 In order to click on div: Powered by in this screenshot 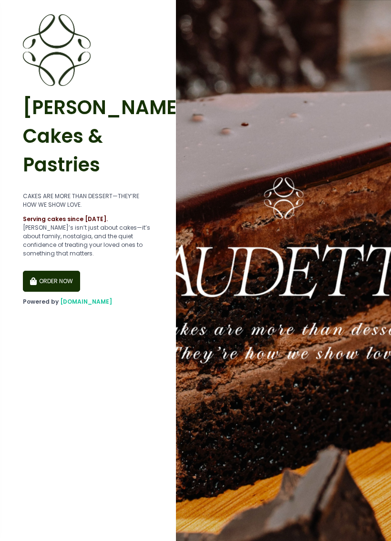, I will do `click(88, 302)`.